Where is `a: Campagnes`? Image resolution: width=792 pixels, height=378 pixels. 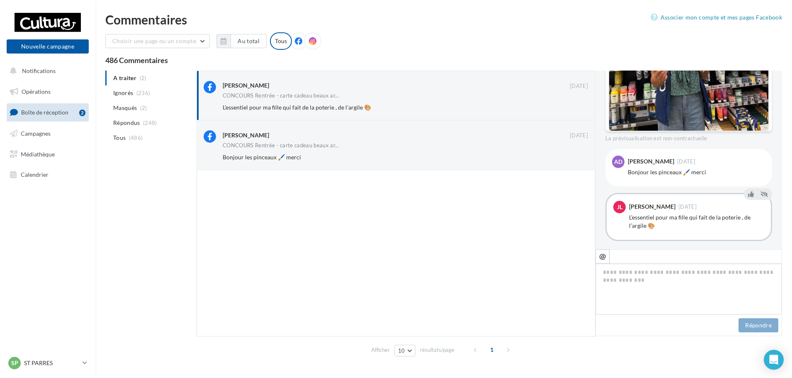 a: Campagnes is located at coordinates (48, 134).